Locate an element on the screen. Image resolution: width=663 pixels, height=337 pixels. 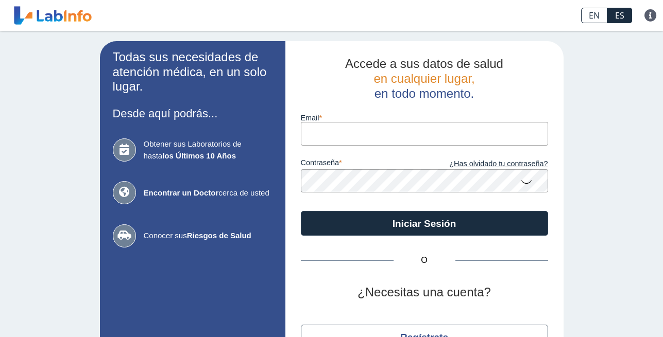
h2: ¿Necesitas una cuenta? is located at coordinates (424, 293).